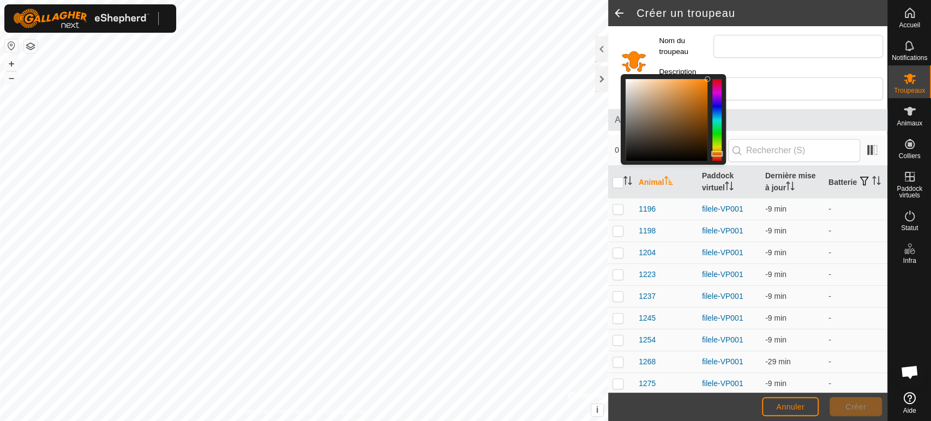 This screenshot has height=421, width=931. What do you see at coordinates (856, 182) in the screenshot?
I see `th: Batterie` at bounding box center [856, 182].